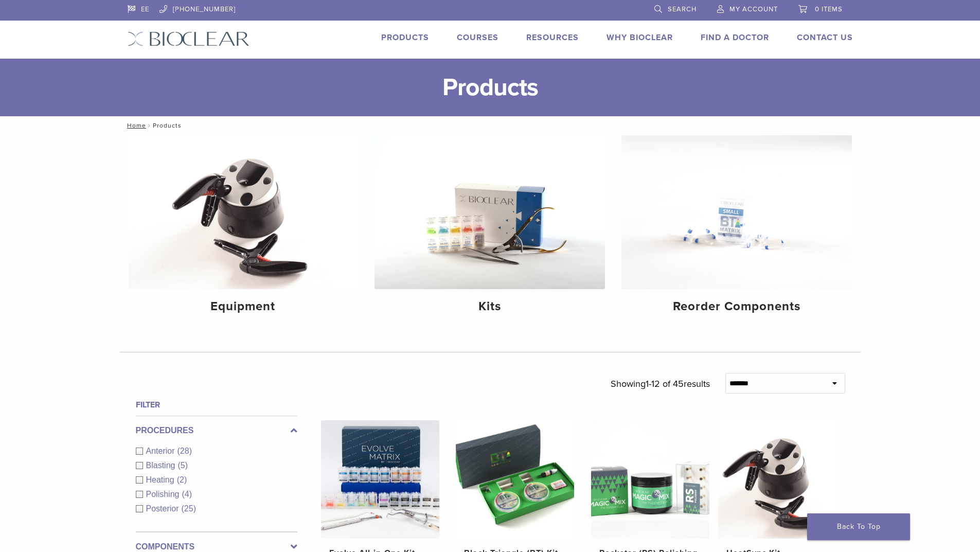  Describe the element at coordinates (737, 306) in the screenshot. I see `h4: Reorder Components` at that location.